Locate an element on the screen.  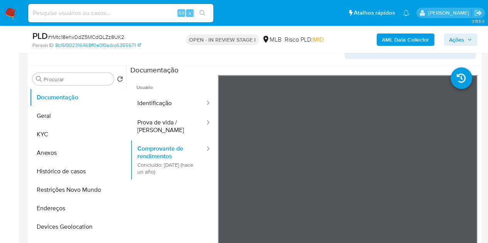
b: Person ID is located at coordinates (43, 45).